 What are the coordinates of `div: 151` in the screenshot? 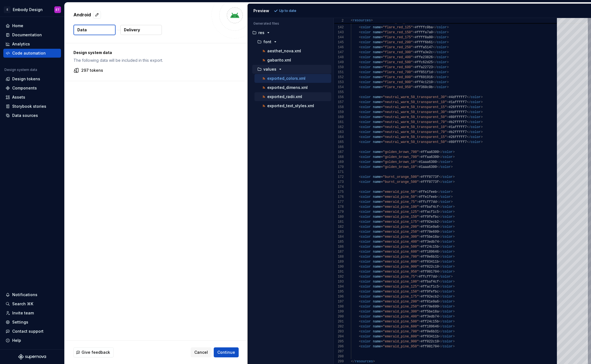 It's located at (339, 72).